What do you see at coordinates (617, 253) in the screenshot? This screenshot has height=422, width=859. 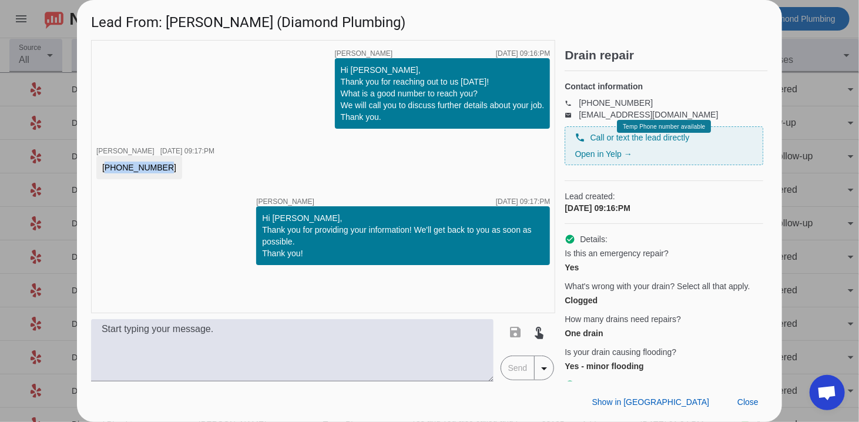 I see `span: Is this an emergency repair?` at bounding box center [617, 253].